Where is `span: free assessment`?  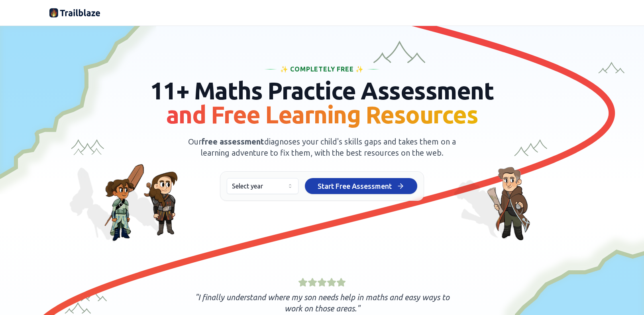 span: free assessment is located at coordinates (233, 141).